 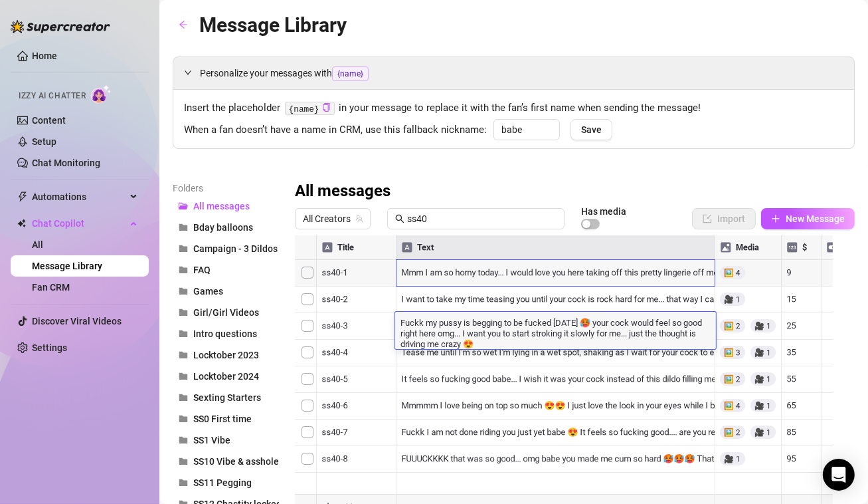 I want to click on span: Girl/Girl Videos, so click(x=226, y=313).